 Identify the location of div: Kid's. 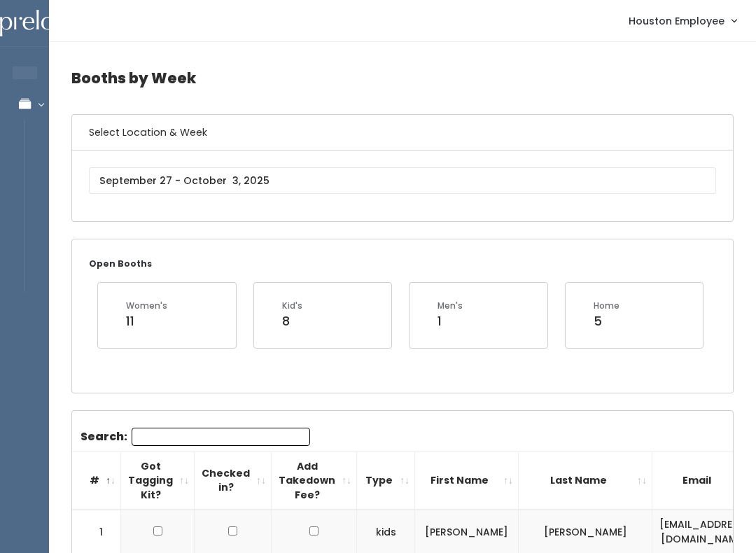
(292, 305).